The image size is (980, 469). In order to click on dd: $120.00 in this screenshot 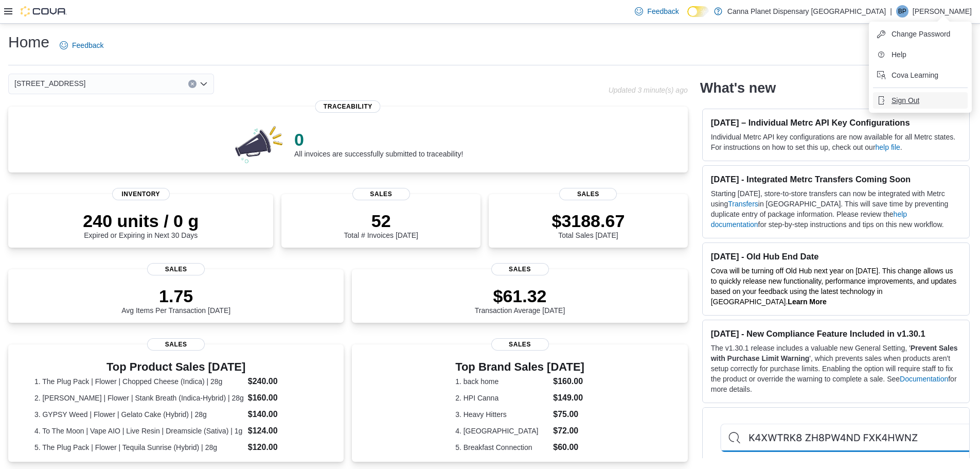, I will do `click(283, 447)`.